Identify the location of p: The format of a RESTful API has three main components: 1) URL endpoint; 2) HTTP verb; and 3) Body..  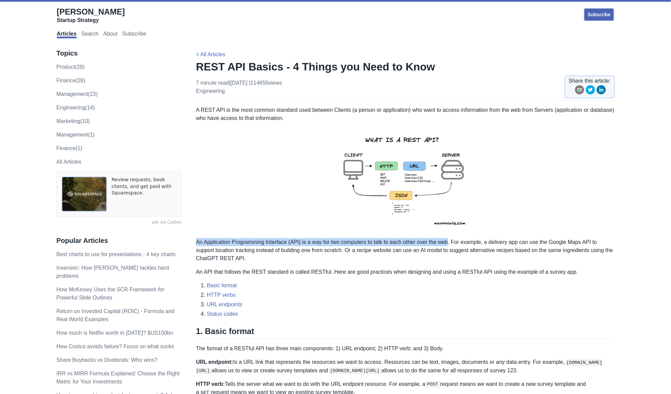
(406, 349).